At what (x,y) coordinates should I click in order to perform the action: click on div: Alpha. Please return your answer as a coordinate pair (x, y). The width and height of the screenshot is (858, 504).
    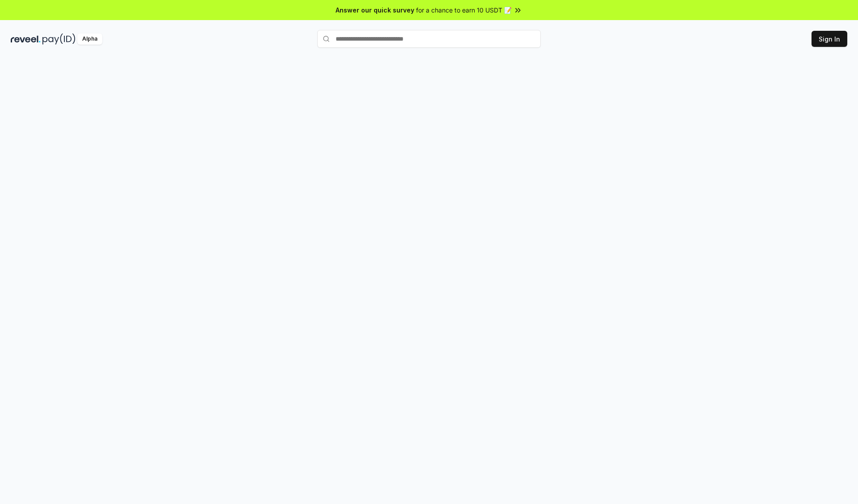
    Looking at the image, I should click on (90, 39).